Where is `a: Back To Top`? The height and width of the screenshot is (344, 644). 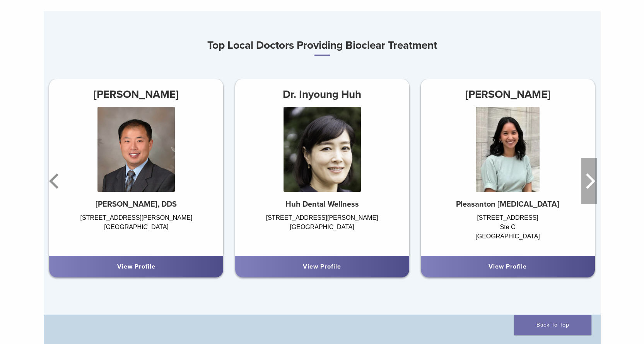
a: Back To Top is located at coordinates (553, 325).